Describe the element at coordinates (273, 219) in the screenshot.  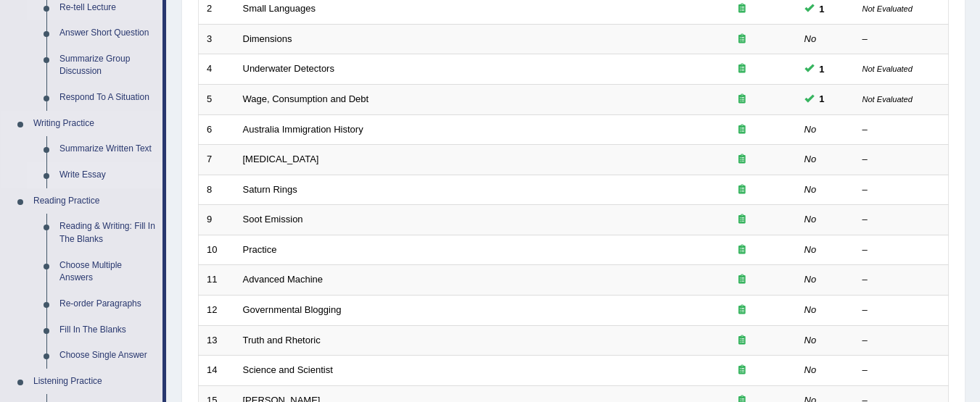
I see `a: Soot Emission` at that location.